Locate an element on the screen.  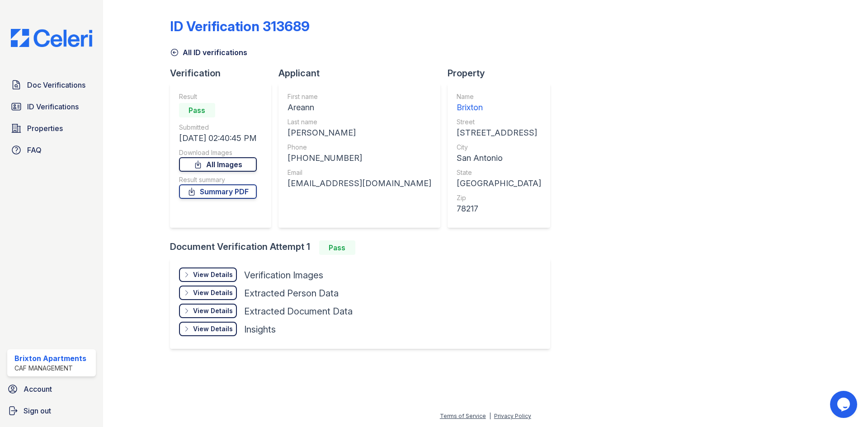
span: Properties is located at coordinates (45, 128).